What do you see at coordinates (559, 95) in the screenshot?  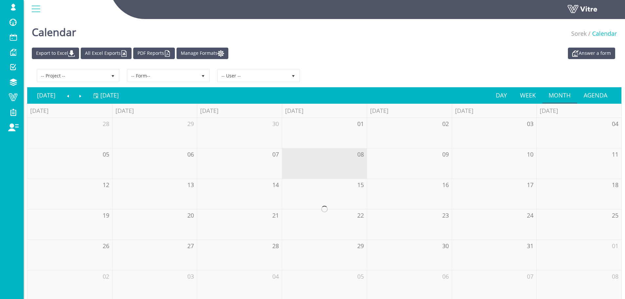 I see `a: Month` at bounding box center [559, 95].